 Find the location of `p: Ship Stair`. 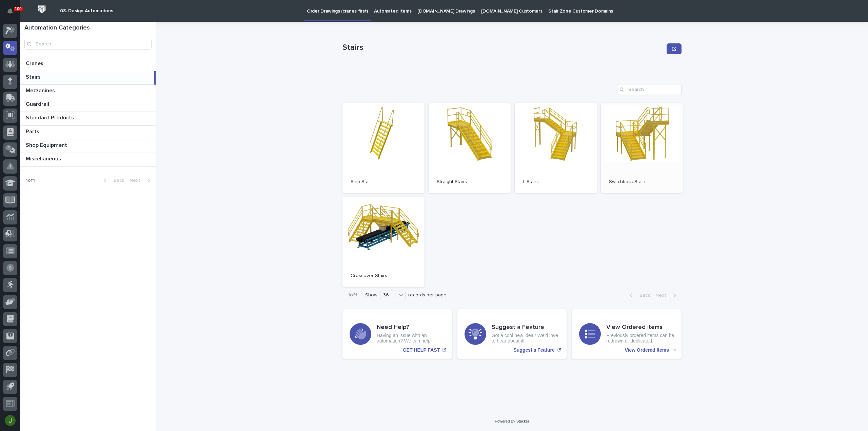

p: Ship Stair is located at coordinates (384, 182).